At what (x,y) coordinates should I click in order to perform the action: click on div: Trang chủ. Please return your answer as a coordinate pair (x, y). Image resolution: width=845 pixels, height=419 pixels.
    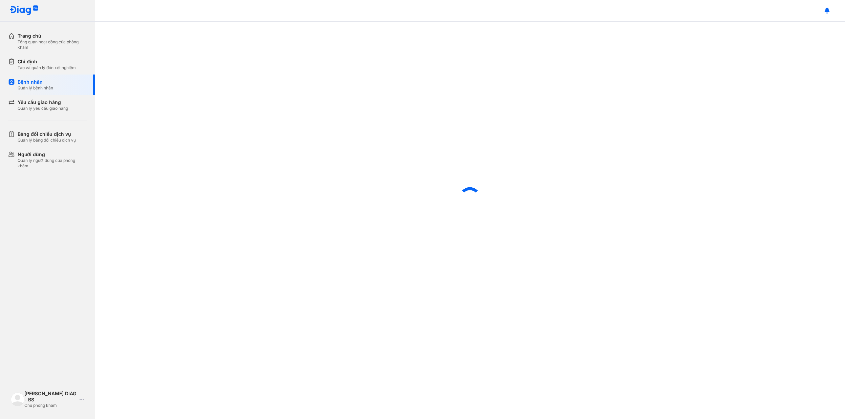
    Looking at the image, I should click on (52, 36).